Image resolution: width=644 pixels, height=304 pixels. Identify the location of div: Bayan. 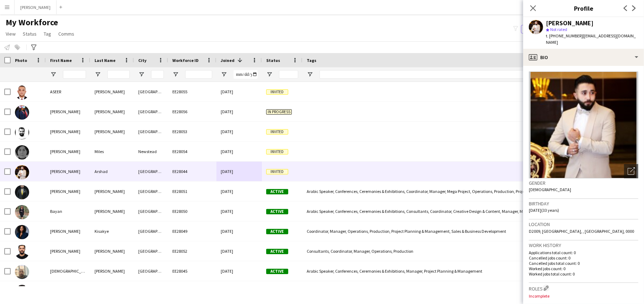
(68, 211).